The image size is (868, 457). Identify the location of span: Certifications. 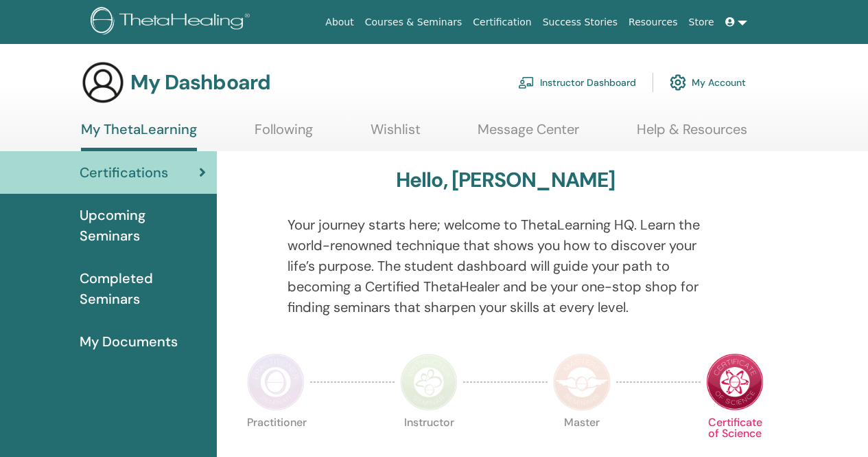
(123, 172).